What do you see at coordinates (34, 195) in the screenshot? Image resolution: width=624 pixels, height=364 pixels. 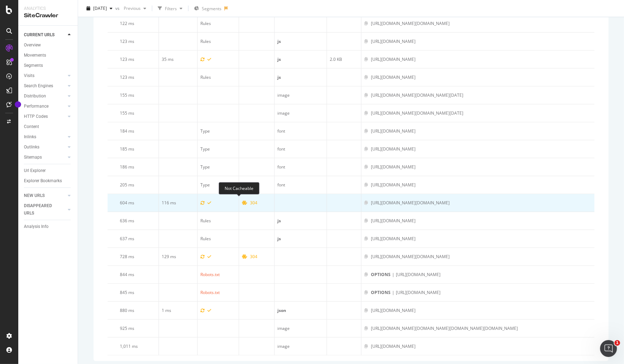 I see `div: NEW URLS` at bounding box center [34, 195].